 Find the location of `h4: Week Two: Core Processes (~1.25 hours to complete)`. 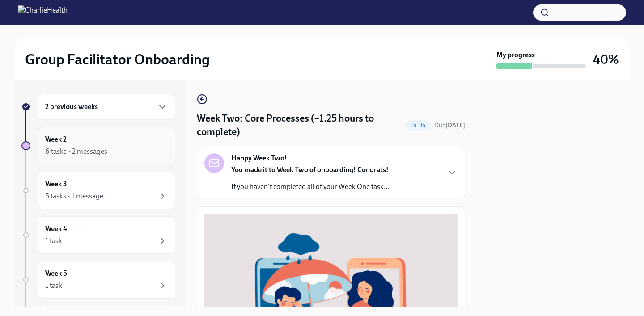

h4: Week Two: Core Processes (~1.25 hours to complete) is located at coordinates (299, 125).